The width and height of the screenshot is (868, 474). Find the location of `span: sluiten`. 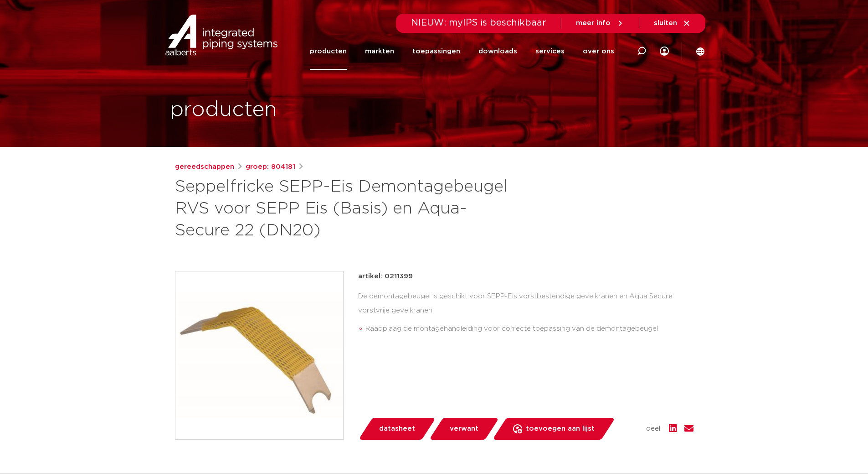

span: sluiten is located at coordinates (665, 23).